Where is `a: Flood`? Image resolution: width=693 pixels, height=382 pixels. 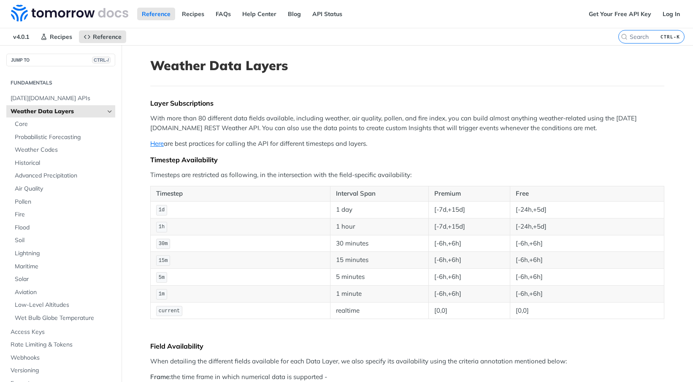
a: Flood is located at coordinates (63, 228).